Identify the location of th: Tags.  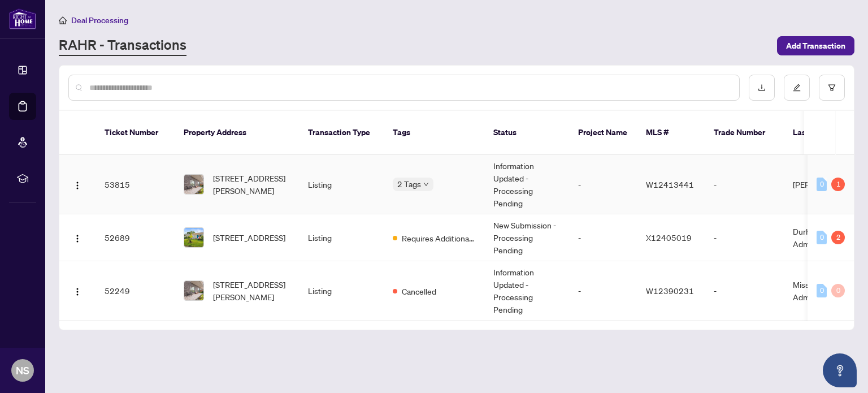
(434, 133).